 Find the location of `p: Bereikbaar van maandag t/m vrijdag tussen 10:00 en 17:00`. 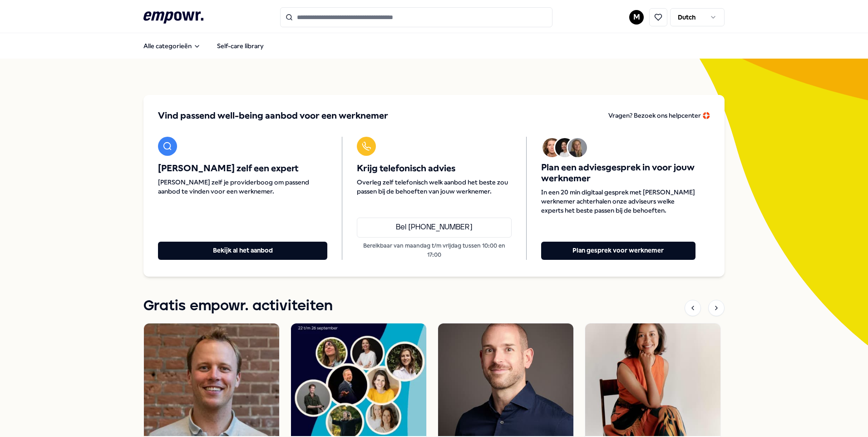

p: Bereikbaar van maandag t/m vrijdag tussen 10:00 en 17:00 is located at coordinates (434, 251).